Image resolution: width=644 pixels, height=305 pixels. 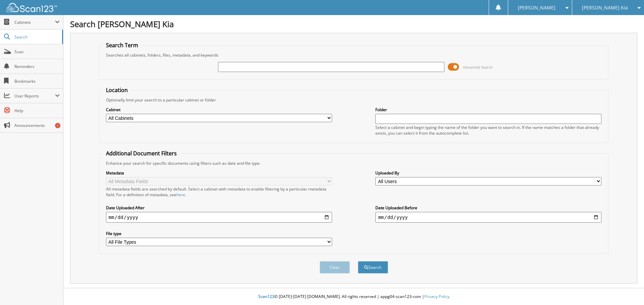 I want to click on span: User Reports, so click(x=34, y=96).